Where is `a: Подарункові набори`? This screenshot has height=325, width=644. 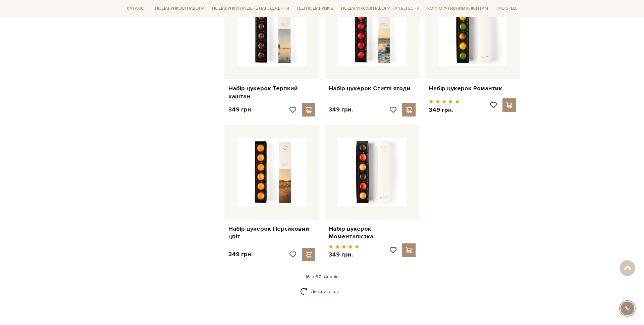 a: Подарункові набори is located at coordinates (179, 9).